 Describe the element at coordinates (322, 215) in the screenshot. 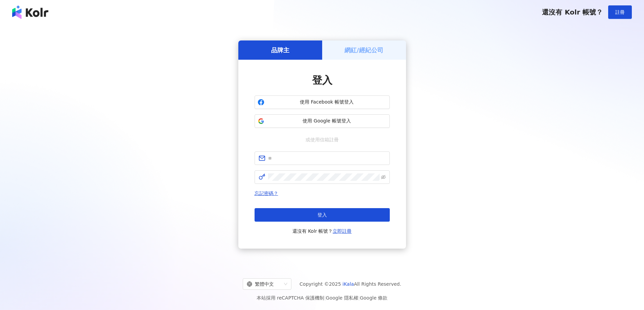

I see `button: 登入` at that location.